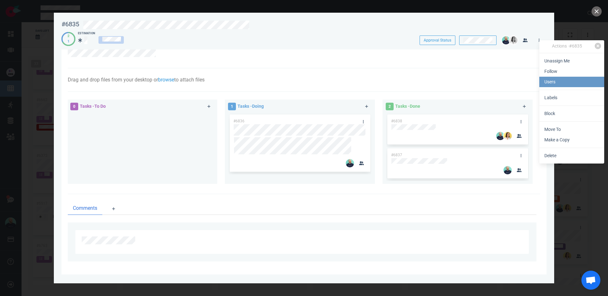  Describe the element at coordinates (408, 106) in the screenshot. I see `span: Tasks - Done` at that location.